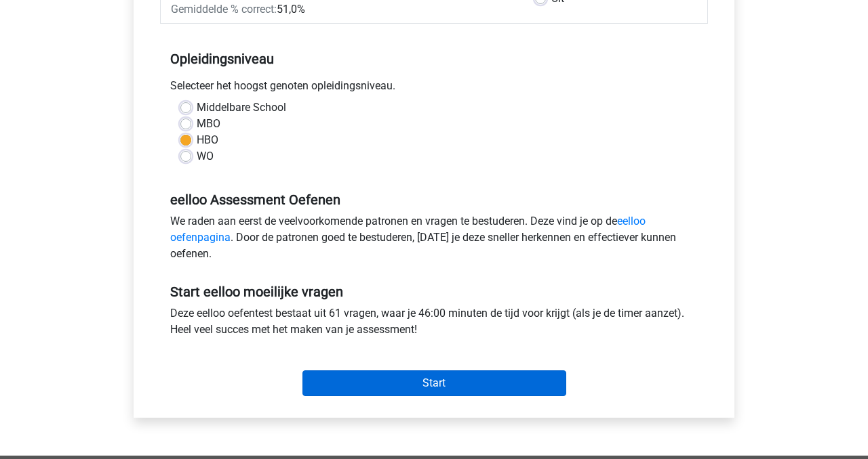  Describe the element at coordinates (224, 8) in the screenshot. I see `span: Gemiddelde % correct:` at that location.